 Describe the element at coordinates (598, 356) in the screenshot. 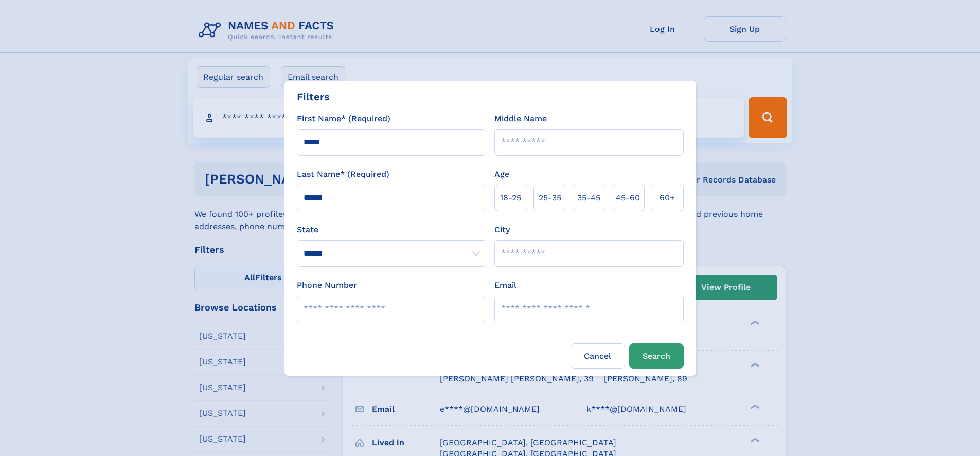

I see `label: Cancel` at that location.